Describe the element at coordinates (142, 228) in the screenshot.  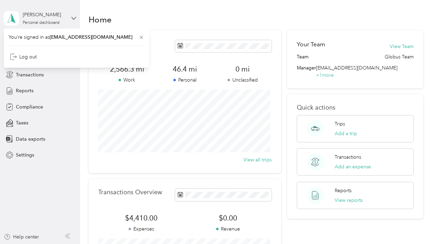
I see `p: Expenses` at that location.